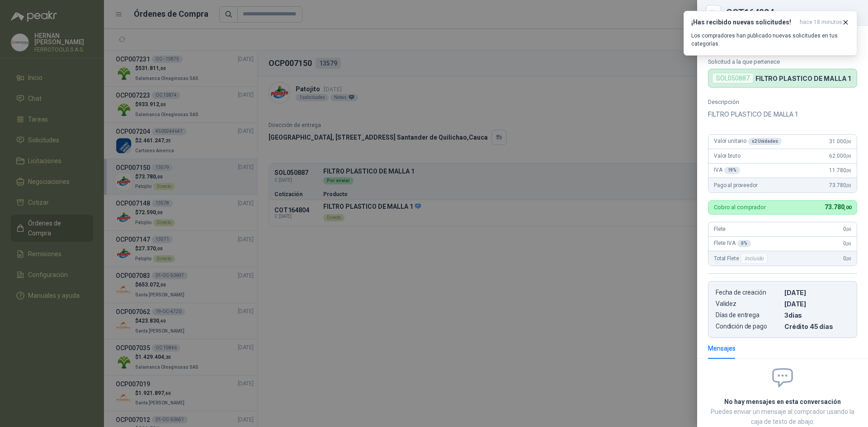 The width and height of the screenshot is (868, 427). What do you see at coordinates (713, 13) in the screenshot?
I see `button: Close` at bounding box center [713, 13].